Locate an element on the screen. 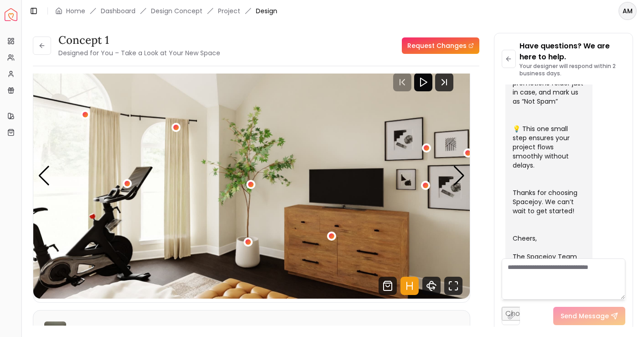  svg: Shop Products from this design is located at coordinates (388, 286).